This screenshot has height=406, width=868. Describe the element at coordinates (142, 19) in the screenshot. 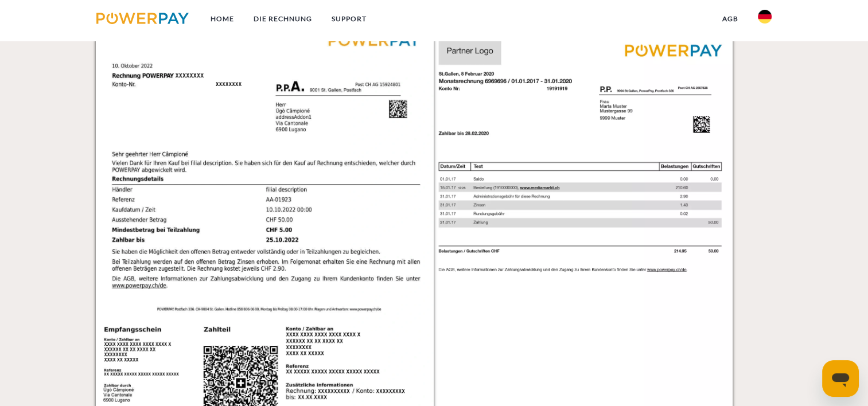

I see `img: logo-powerpay.svg` at that location.